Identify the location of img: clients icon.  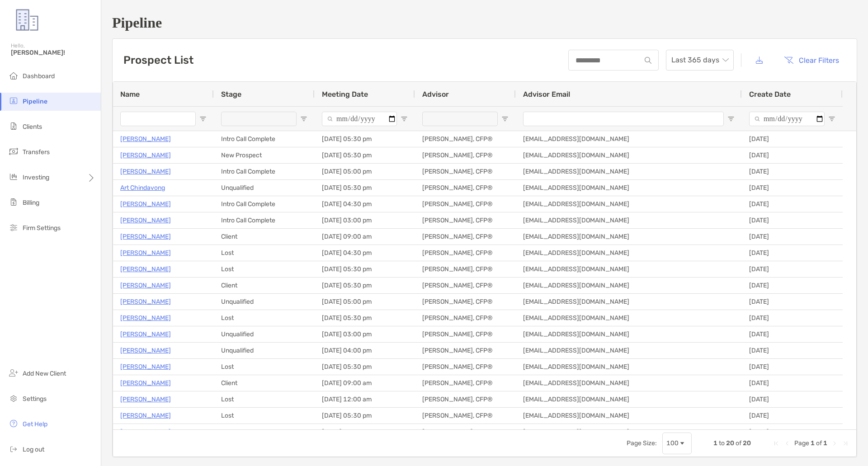
(14, 126).